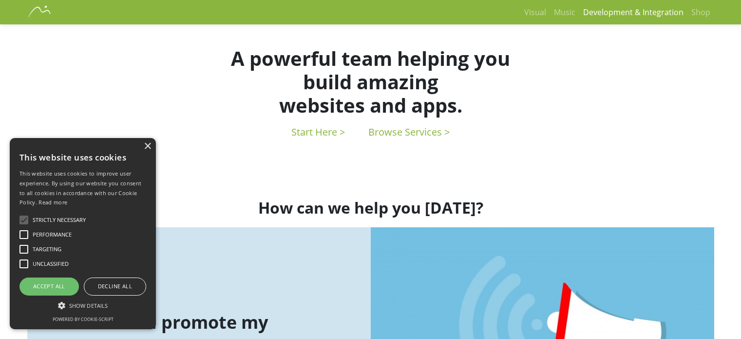 The width and height of the screenshot is (741, 339). Describe the element at coordinates (52, 234) in the screenshot. I see `span: Performance` at that location.